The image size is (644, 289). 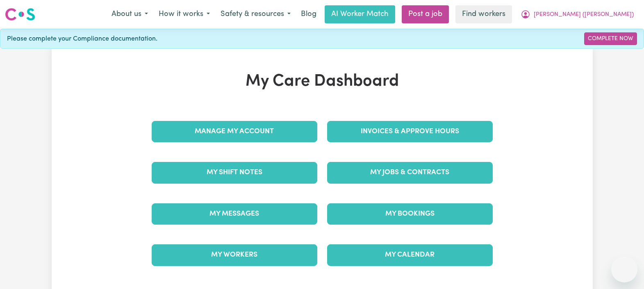 What do you see at coordinates (234, 255) in the screenshot?
I see `a: My Workers` at bounding box center [234, 255].